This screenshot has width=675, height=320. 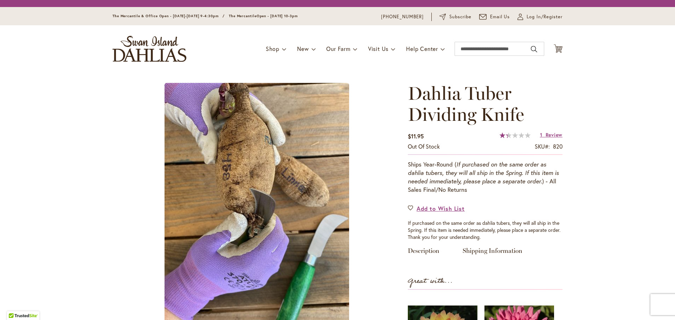 I want to click on span: Log In/Register, so click(x=544, y=17).